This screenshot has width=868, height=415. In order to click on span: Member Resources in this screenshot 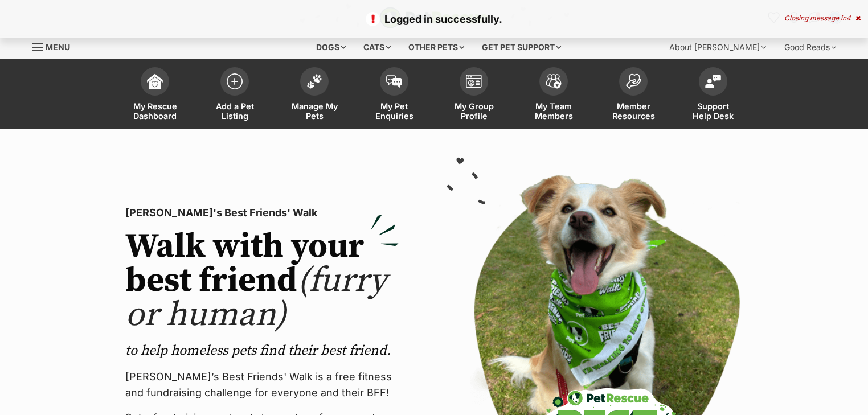, I will do `click(633, 111)`.